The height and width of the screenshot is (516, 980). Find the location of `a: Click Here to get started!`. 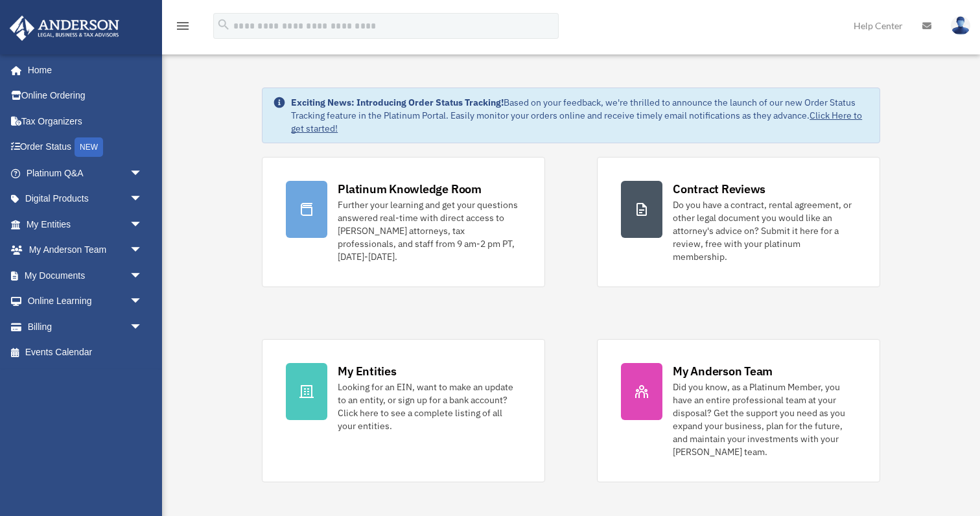

a: Click Here to get started! is located at coordinates (576, 122).